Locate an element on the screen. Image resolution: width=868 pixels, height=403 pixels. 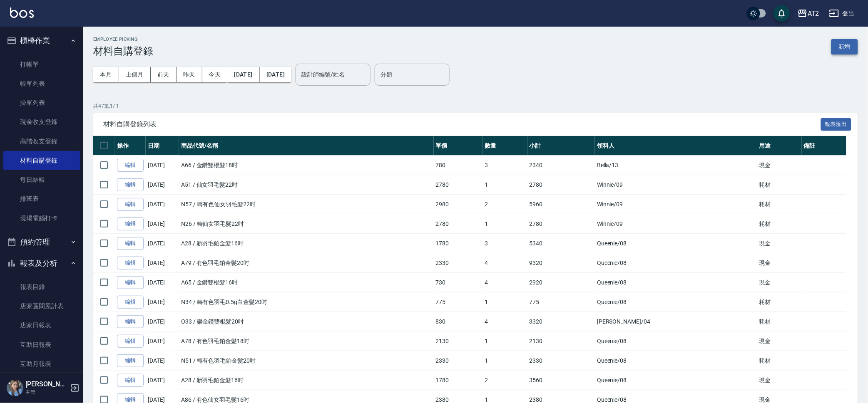
a: 店家日報表 is located at coordinates (42, 325).